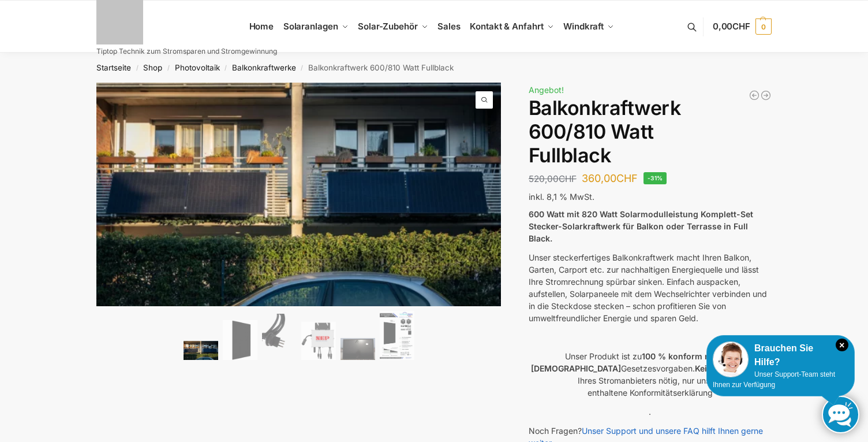 This screenshot has height=442, width=868. I want to click on span: 0, so click(764, 27).